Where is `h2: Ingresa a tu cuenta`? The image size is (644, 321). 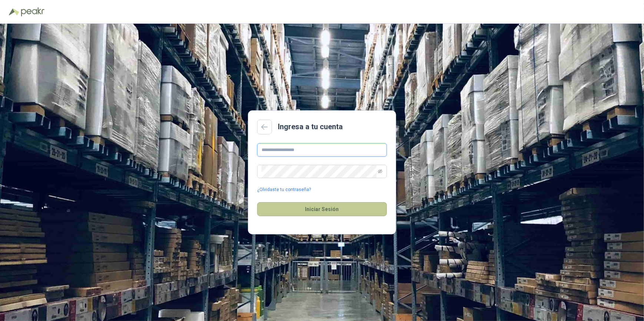 h2: Ingresa a tu cuenta is located at coordinates (310, 127).